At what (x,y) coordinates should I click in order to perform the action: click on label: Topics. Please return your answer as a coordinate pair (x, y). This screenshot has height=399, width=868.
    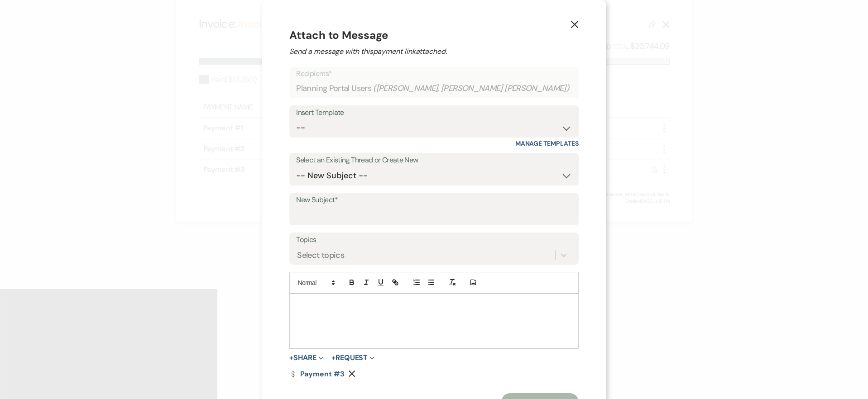
    Looking at the image, I should click on (434, 240).